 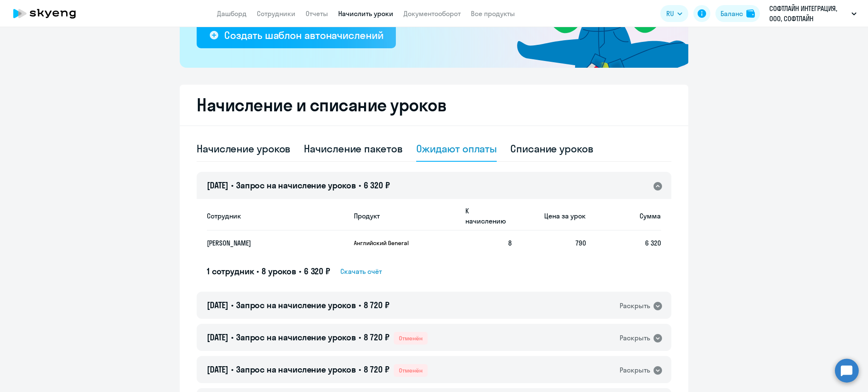 What do you see at coordinates (316, 13) in the screenshot?
I see `a: Отчеты` at bounding box center [316, 13].